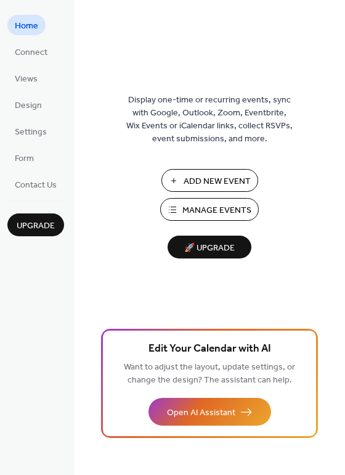 The image size is (345, 475). What do you see at coordinates (27, 26) in the screenshot?
I see `span: Home` at bounding box center [27, 26].